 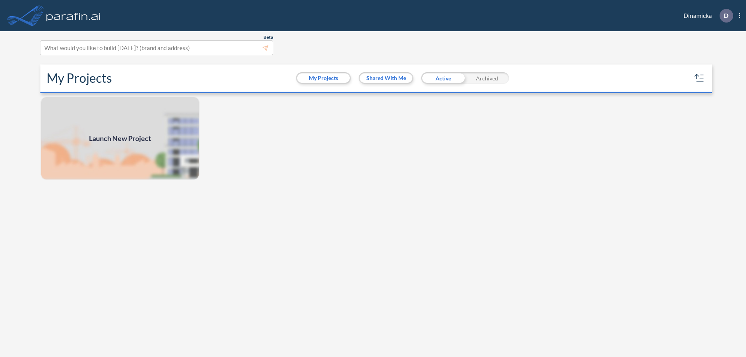 What do you see at coordinates (706, 16) in the screenshot?
I see `div: Dinamicka` at bounding box center [706, 16].